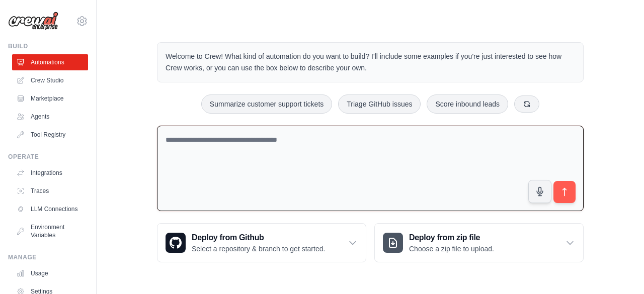 This screenshot has width=644, height=294. I want to click on a: Usage, so click(50, 273).